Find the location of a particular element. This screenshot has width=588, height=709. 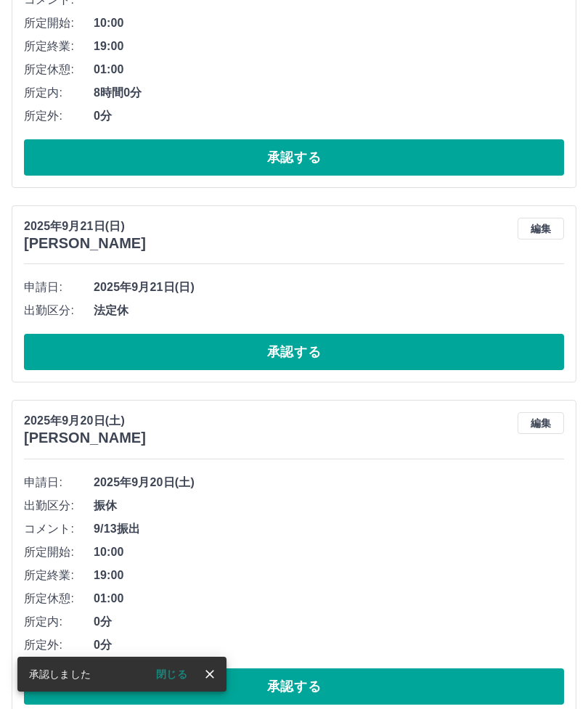

div: 承認しました is located at coordinates (60, 675).